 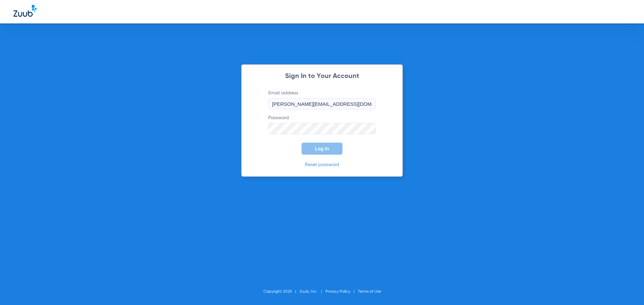 I want to click on span: Log In, so click(x=322, y=149).